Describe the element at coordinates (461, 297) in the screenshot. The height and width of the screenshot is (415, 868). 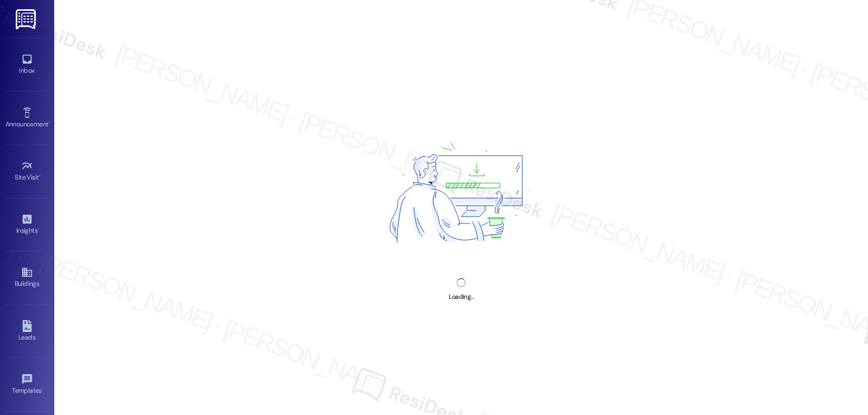
I see `div: Loading...` at that location.